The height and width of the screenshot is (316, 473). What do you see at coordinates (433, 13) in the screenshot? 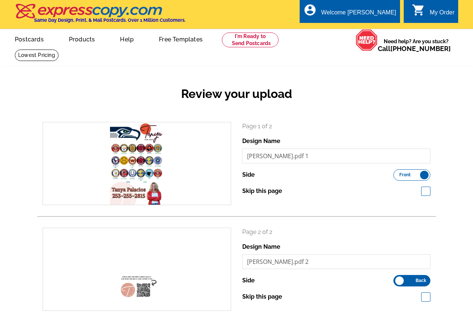
I see `a: shopping_cart My Order` at bounding box center [433, 13].